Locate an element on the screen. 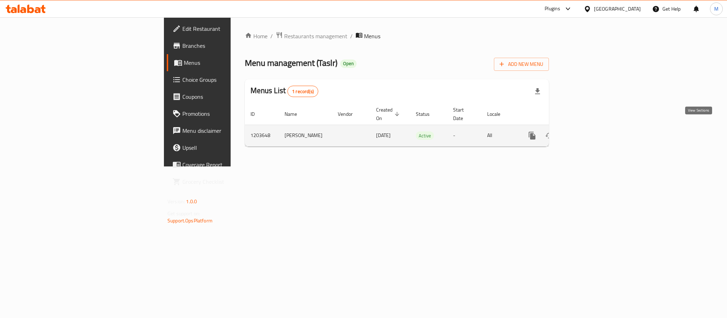 Image resolution: width=727 pixels, height=318 pixels. a: Upsell is located at coordinates (226, 148).